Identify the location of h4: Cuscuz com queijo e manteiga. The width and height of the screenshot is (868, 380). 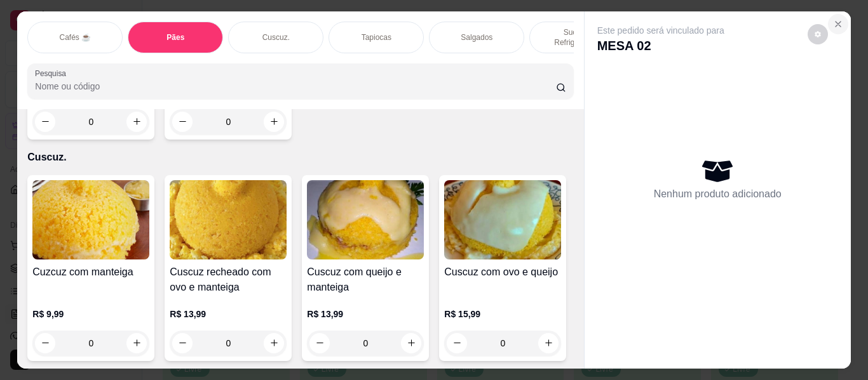
(365, 280).